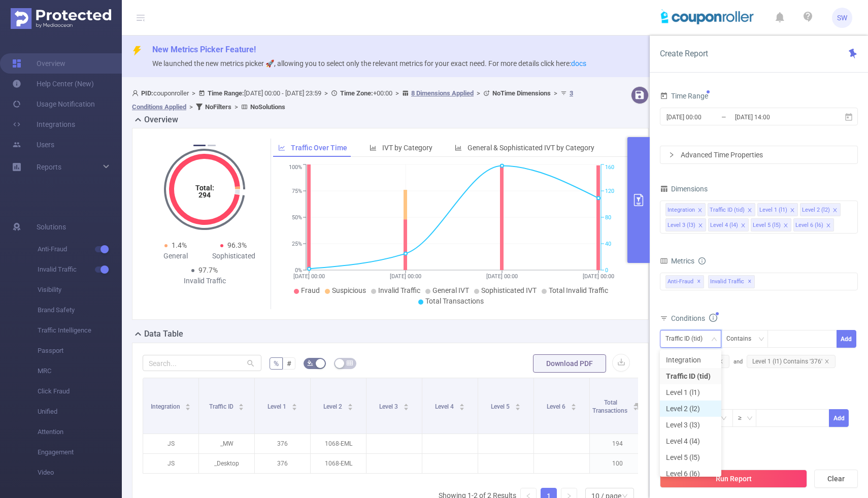 The height and width of the screenshot is (498, 868). I want to click on p: _MW, so click(227, 443).